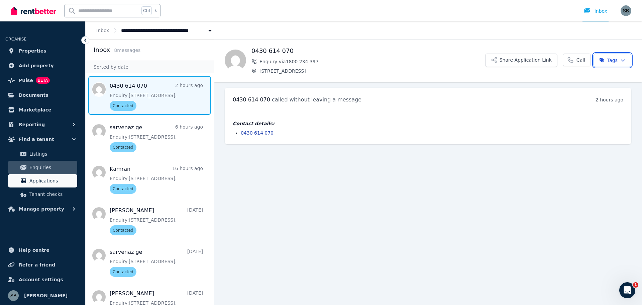 The width and height of the screenshot is (642, 305). I want to click on a: Call, so click(577, 60).